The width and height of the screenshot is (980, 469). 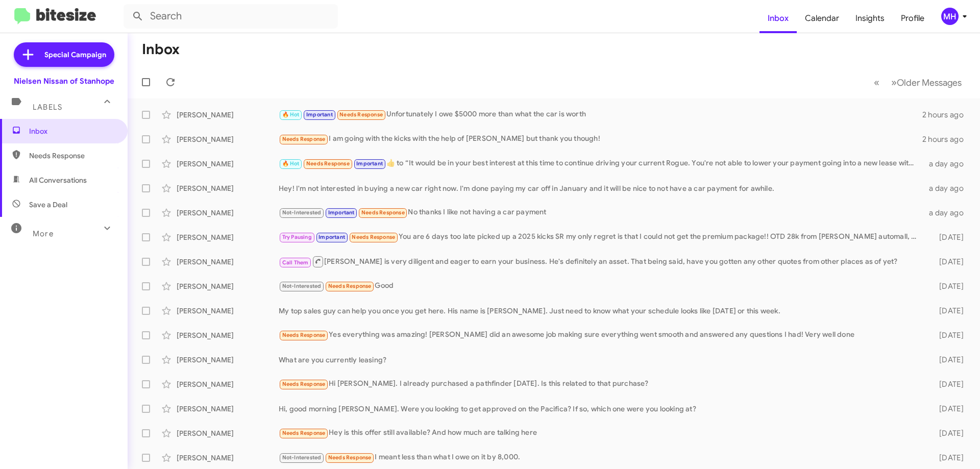 What do you see at coordinates (822, 18) in the screenshot?
I see `span: Calendar` at bounding box center [822, 18].